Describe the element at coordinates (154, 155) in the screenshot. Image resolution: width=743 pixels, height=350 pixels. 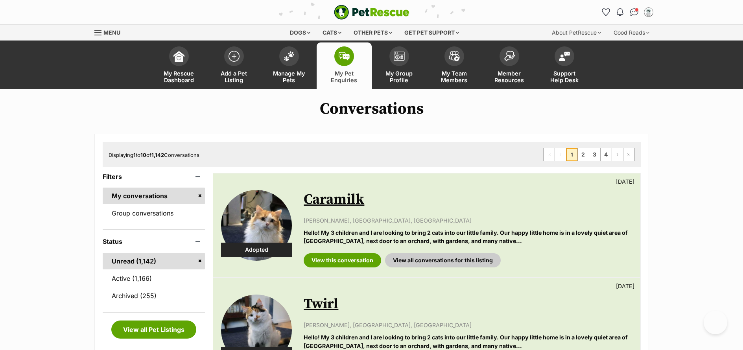
I see `span: Displaying to of Conversations` at that location.